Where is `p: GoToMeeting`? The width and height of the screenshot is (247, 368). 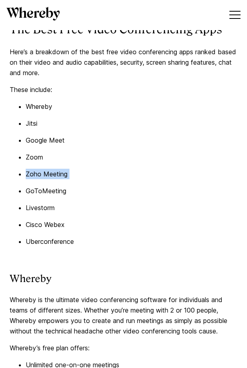
p: GoToMeeting is located at coordinates (131, 191).